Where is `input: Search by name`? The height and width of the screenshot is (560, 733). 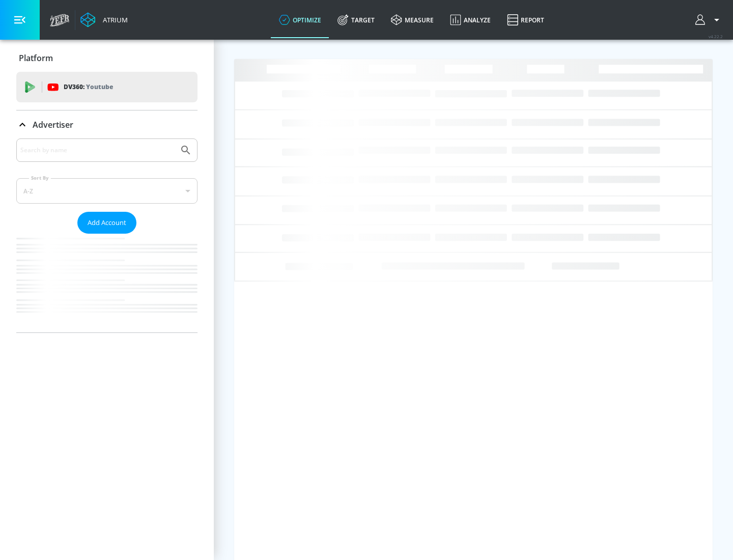 input: Search by name is located at coordinates (98, 150).